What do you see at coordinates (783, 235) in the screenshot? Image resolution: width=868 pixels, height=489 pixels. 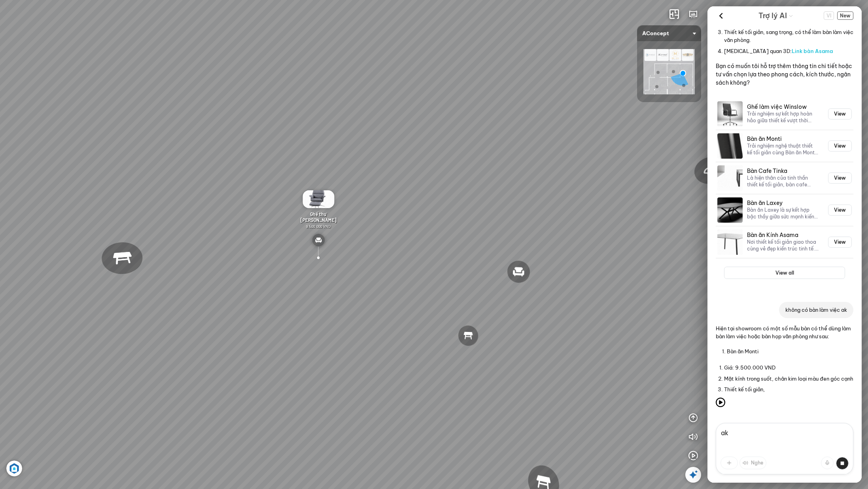 I see `h3: Bàn ăn Kính Asama` at bounding box center [783, 235].